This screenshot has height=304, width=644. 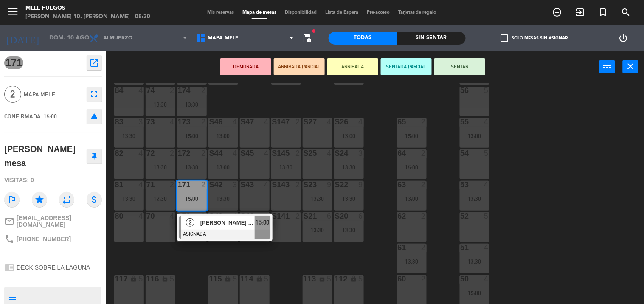 I want to click on div: 115, so click(x=209, y=279).